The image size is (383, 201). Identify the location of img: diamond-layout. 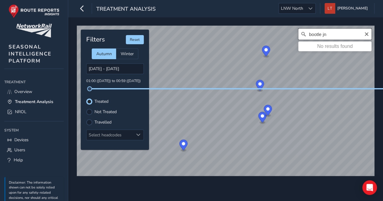
(330, 8).